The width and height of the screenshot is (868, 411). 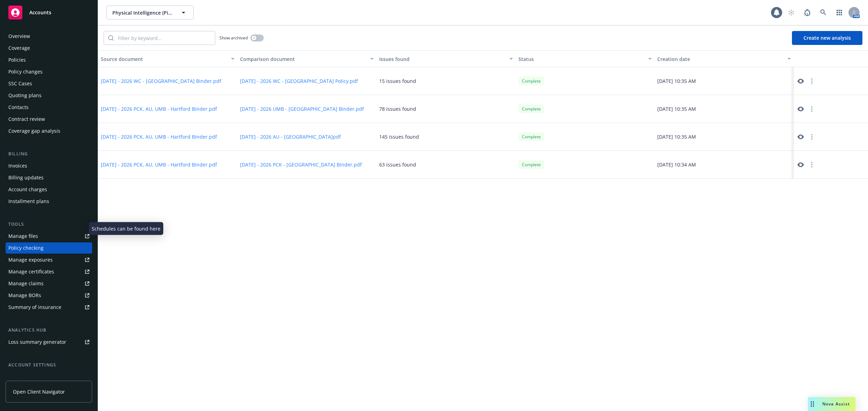 What do you see at coordinates (398, 109) in the screenshot?
I see `div: 78 issues found` at bounding box center [398, 109].